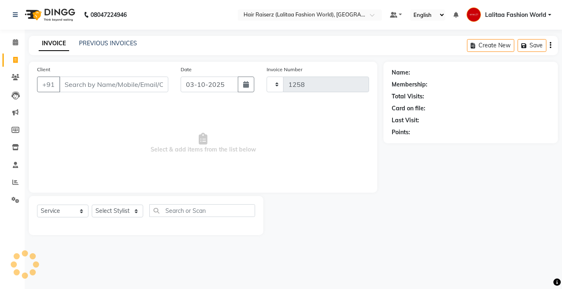 The height and width of the screenshot is (289, 562). I want to click on img: Lalitaa Fashion World, so click(474, 14).